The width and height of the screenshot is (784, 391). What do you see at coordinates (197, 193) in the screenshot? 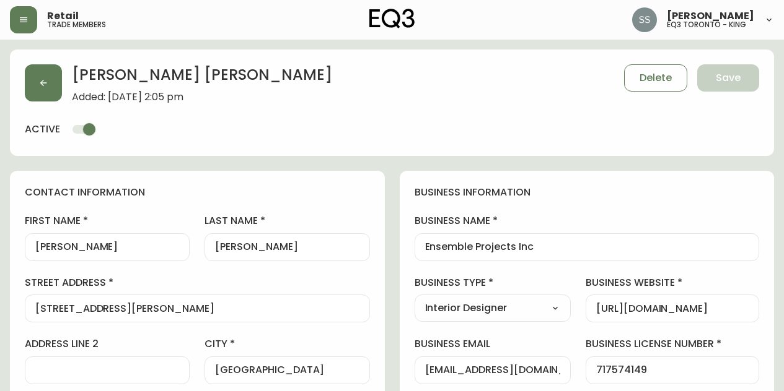
I see `h4: contact information` at bounding box center [197, 193].